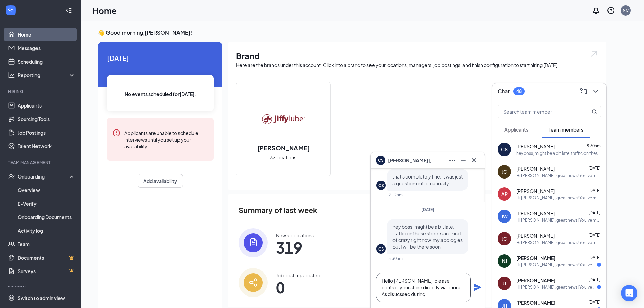  What do you see at coordinates (474, 160) in the screenshot?
I see `svg: Cross` at bounding box center [474, 160].